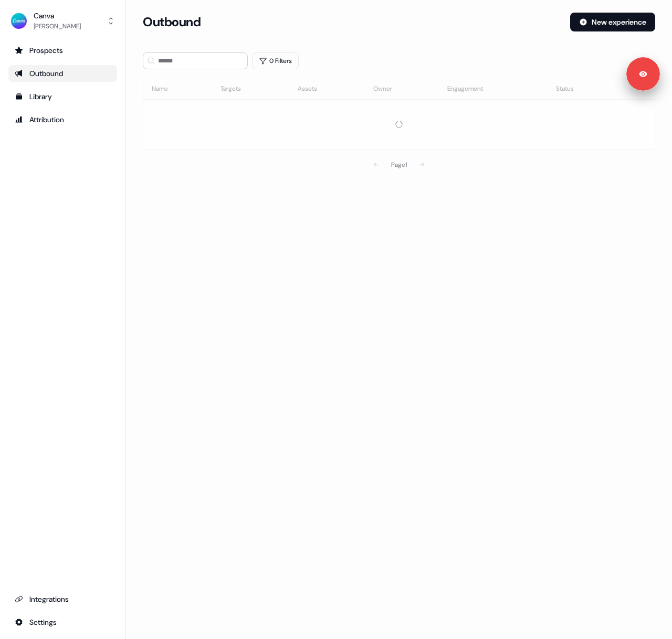  Describe the element at coordinates (62, 622) in the screenshot. I see `div: Settings` at that location.